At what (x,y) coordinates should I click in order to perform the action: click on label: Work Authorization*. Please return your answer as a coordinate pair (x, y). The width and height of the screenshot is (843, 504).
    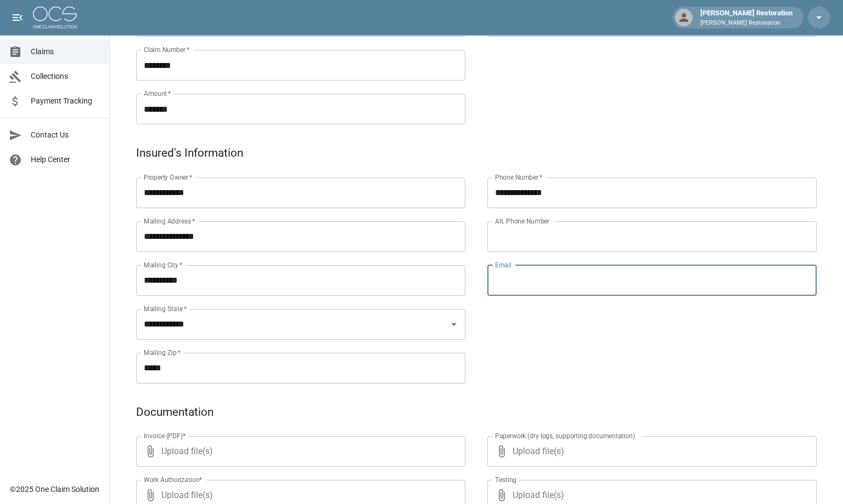
    Looking at the image, I should click on (173, 480).